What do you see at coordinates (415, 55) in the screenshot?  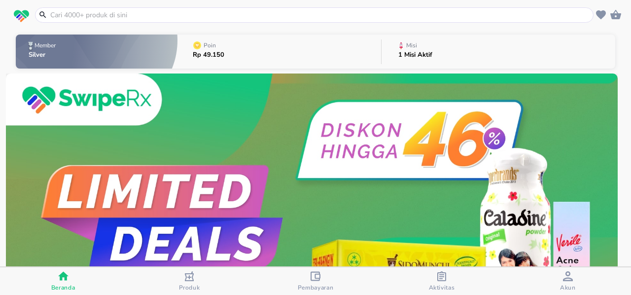 I see `p: 1 Misi Aktif` at bounding box center [415, 55].